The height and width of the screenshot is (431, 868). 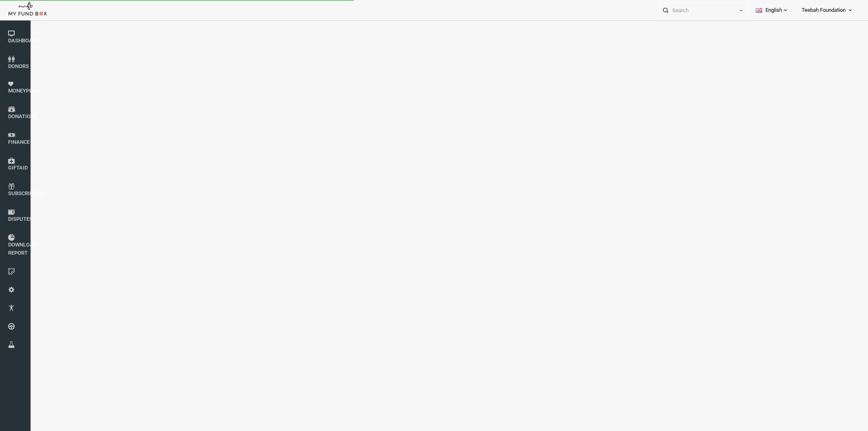 What do you see at coordinates (24, 40) in the screenshot?
I see `span: Dashboard` at bounding box center [24, 40].